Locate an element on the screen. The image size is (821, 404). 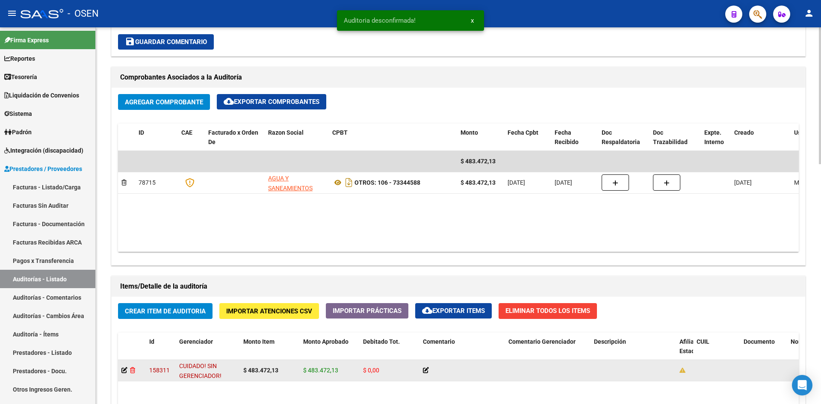
span: Creado is located at coordinates (744, 133).